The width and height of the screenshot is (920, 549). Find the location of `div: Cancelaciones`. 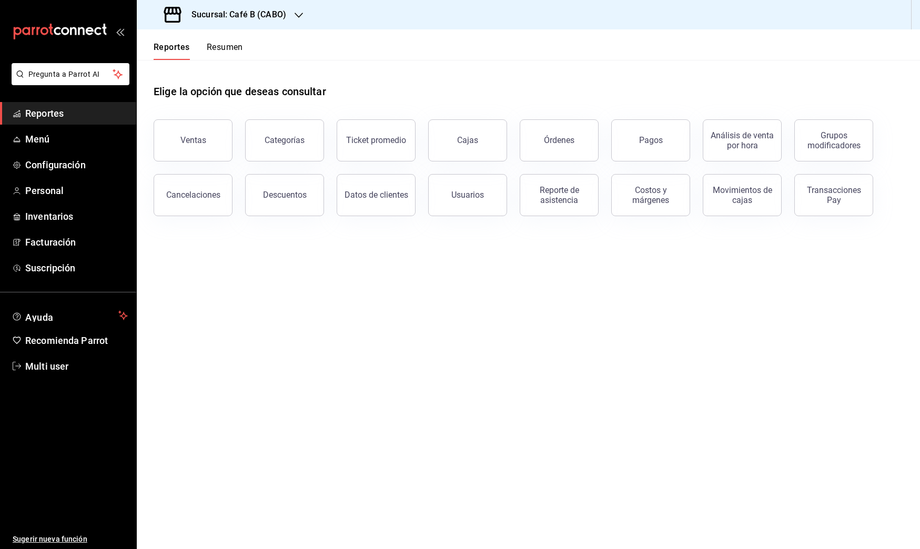

div: Cancelaciones is located at coordinates (193, 195).